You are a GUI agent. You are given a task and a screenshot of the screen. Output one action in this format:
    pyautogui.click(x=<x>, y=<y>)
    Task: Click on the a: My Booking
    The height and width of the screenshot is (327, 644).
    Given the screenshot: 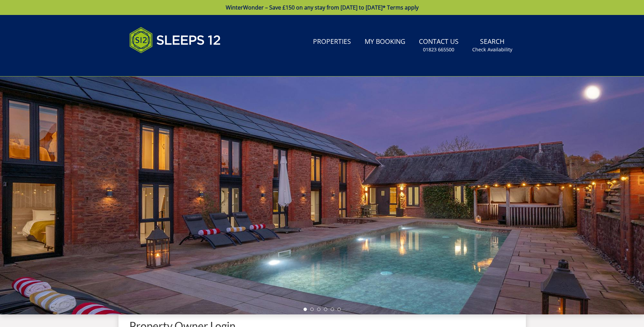 What is the action you would take?
    pyautogui.click(x=385, y=42)
    